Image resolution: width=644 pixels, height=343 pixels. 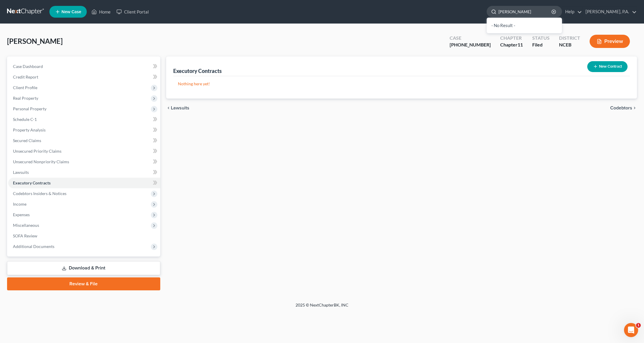 I want to click on a: Review & File, so click(x=83, y=284).